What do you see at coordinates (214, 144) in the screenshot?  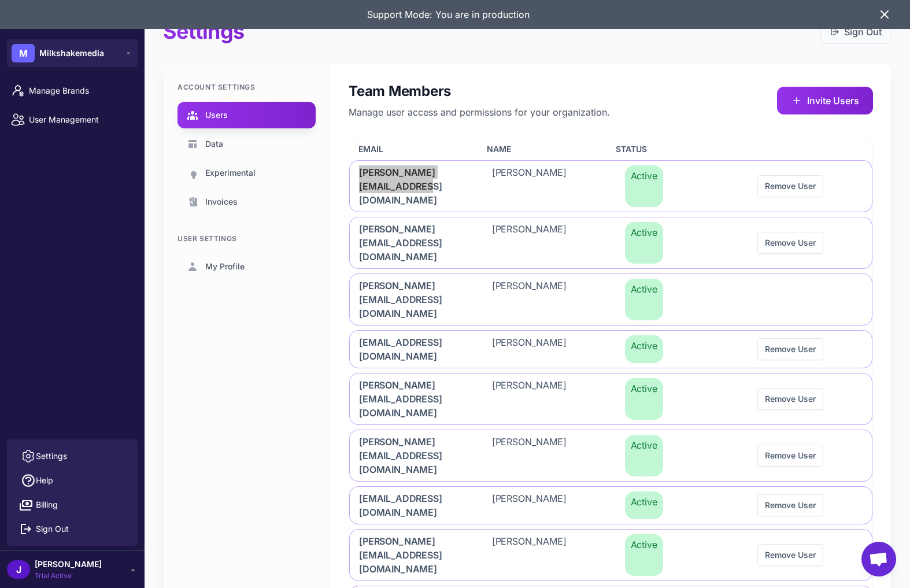 I see `span: Data` at bounding box center [214, 144].